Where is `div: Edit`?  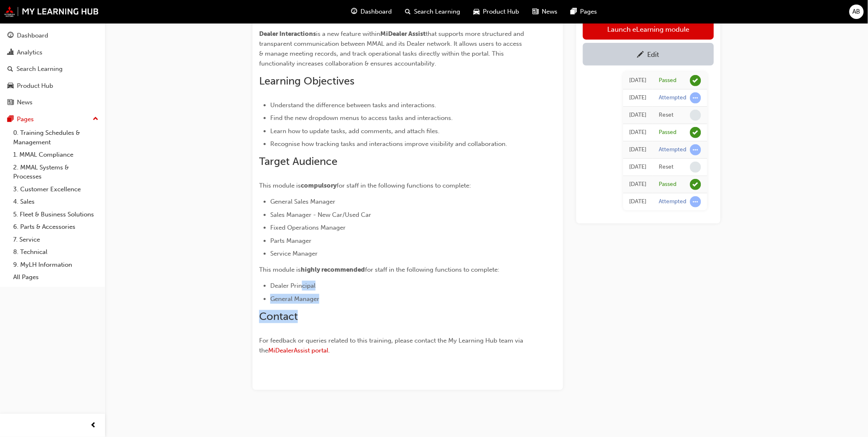 div: Edit is located at coordinates (654, 55).